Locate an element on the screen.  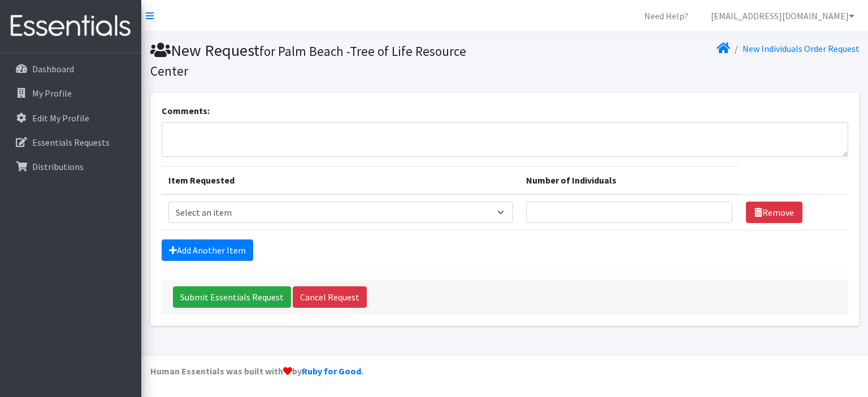
label: Comments: is located at coordinates (186, 111).